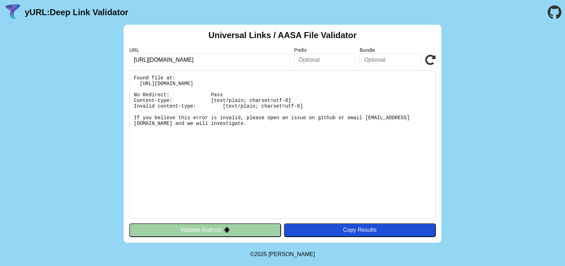 Image resolution: width=565 pixels, height=266 pixels. Describe the element at coordinates (292, 254) in the screenshot. I see `a: Michael Ibragimchayev's Personal Site` at that location.